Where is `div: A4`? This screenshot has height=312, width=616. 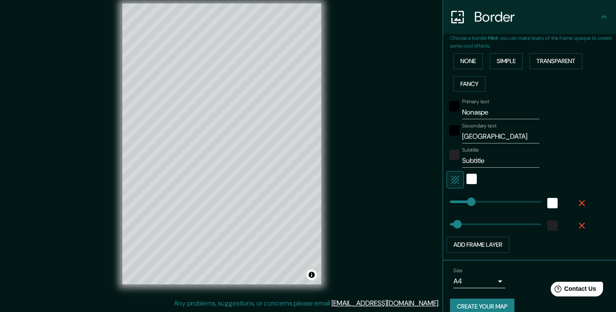
div: A4 is located at coordinates (479, 281).